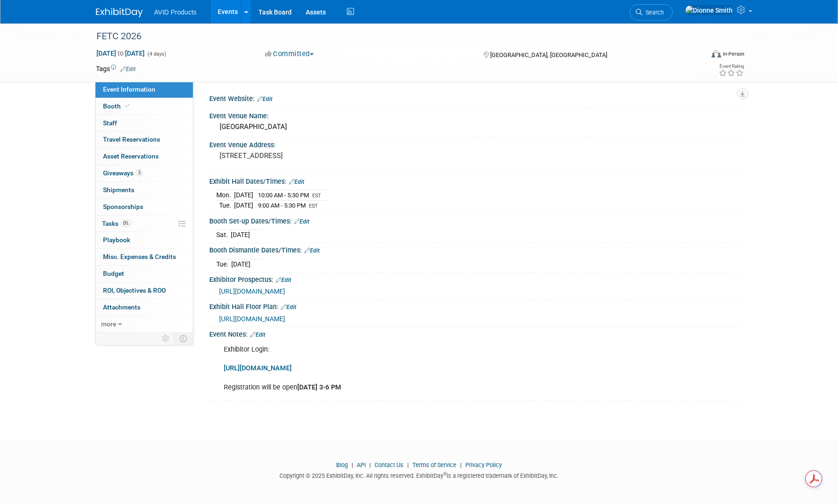  I want to click on button: Committed, so click(289, 54).